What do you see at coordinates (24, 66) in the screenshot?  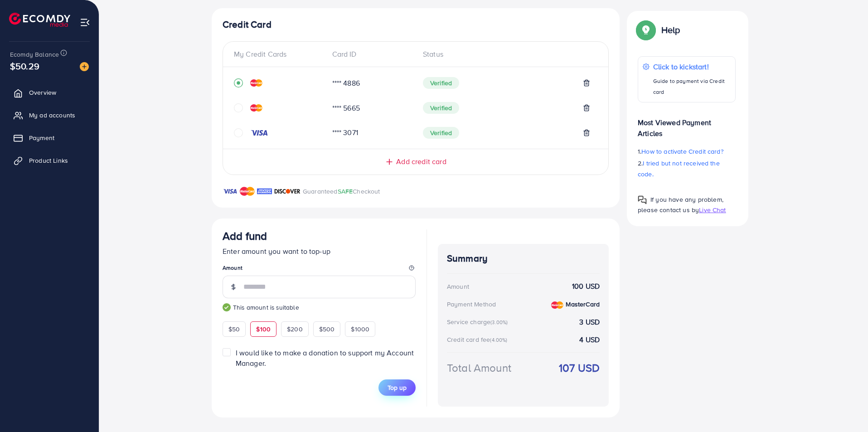 I see `span: $50.29` at bounding box center [24, 66].